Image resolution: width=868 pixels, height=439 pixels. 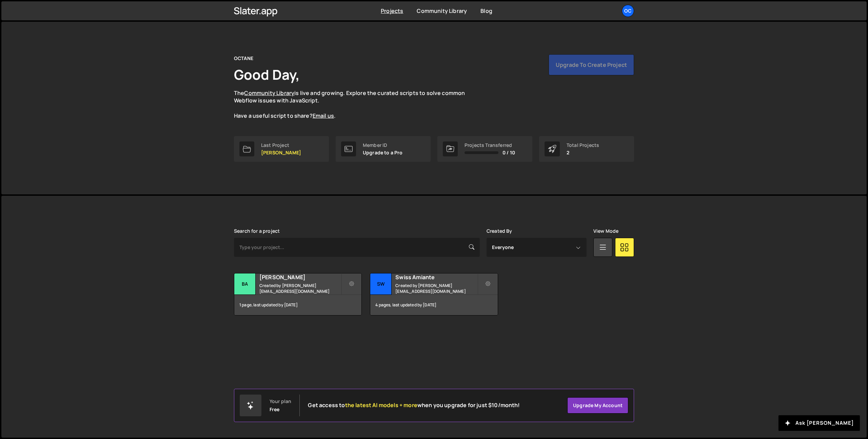 What do you see at coordinates (383, 145) in the screenshot?
I see `div: Member ID` at bounding box center [383, 145].